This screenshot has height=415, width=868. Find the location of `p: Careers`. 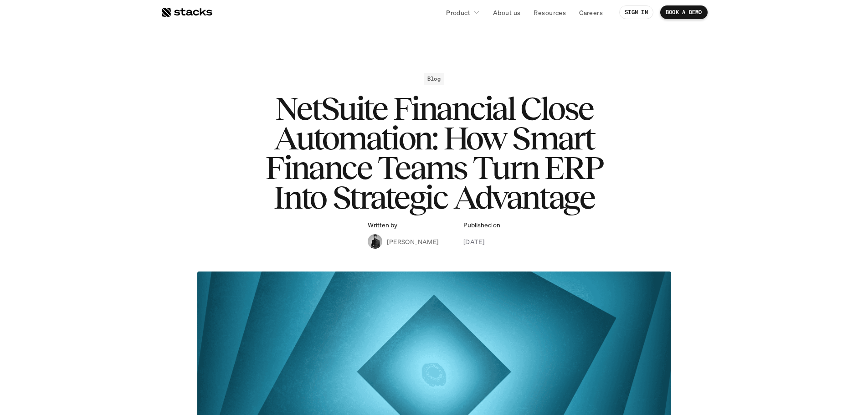

p: Careers is located at coordinates (591, 12).